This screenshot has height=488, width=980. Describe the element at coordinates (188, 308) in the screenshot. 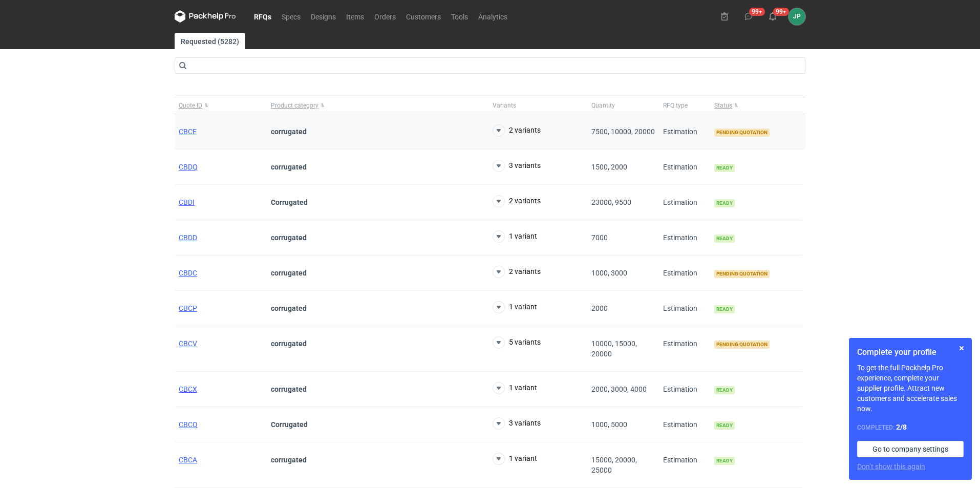

I see `a: CBCP` at that location.